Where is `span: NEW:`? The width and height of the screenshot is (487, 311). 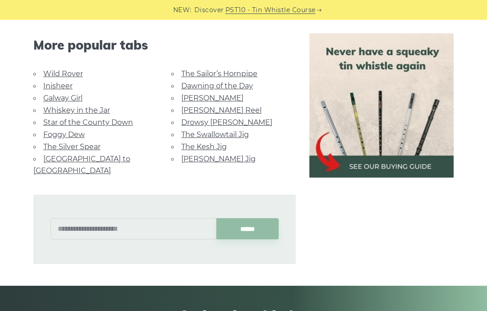
span: NEW: is located at coordinates (182, 10).